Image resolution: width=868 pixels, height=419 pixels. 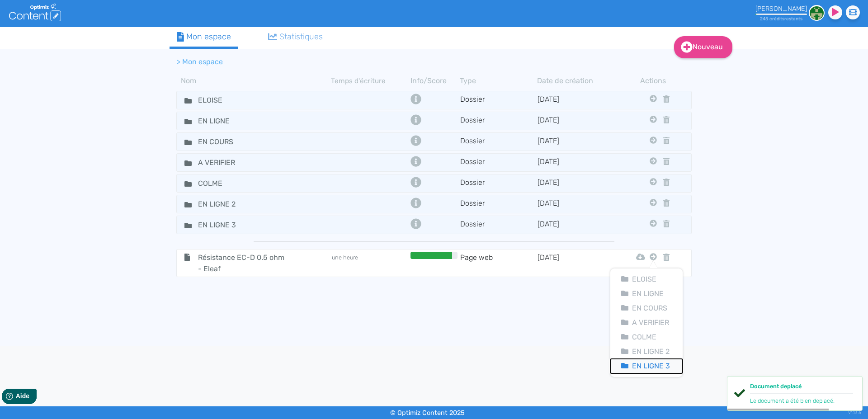 I want to click on td: Page web, so click(x=498, y=263).